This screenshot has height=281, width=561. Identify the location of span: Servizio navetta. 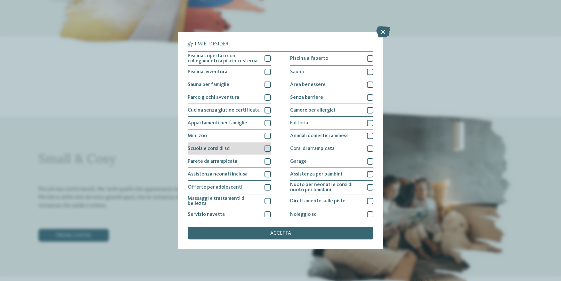
(206, 215).